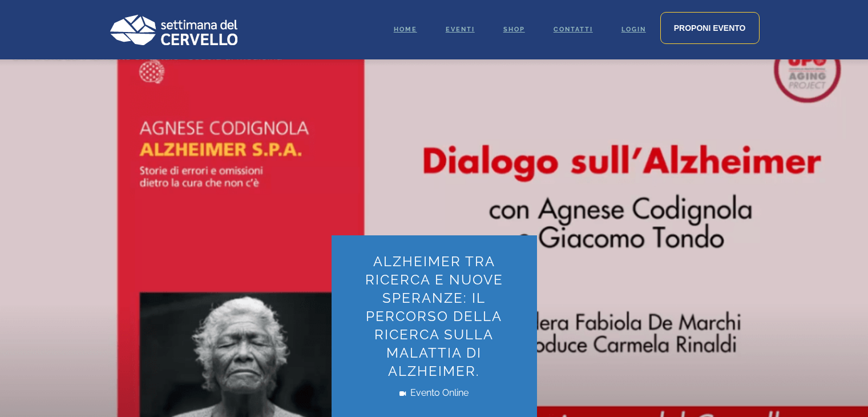 Image resolution: width=868 pixels, height=417 pixels. What do you see at coordinates (434, 393) in the screenshot?
I see `span: Evento Online` at bounding box center [434, 393].